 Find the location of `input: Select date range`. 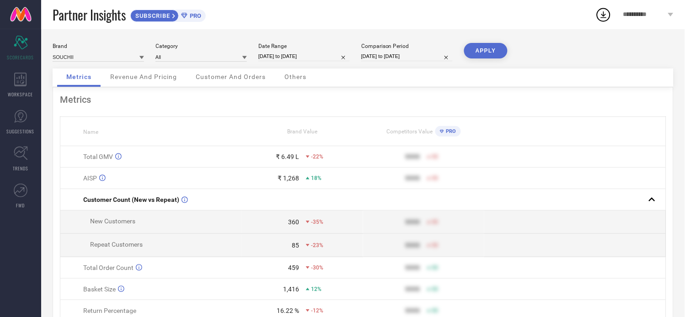

input: Select date range is located at coordinates (304, 56).